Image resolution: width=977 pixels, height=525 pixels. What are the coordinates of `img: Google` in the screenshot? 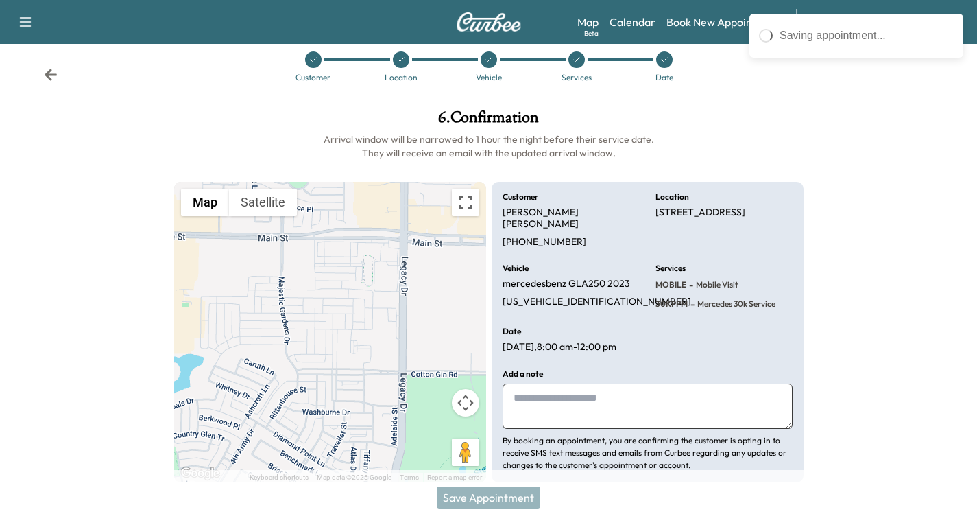 It's located at (200, 473).